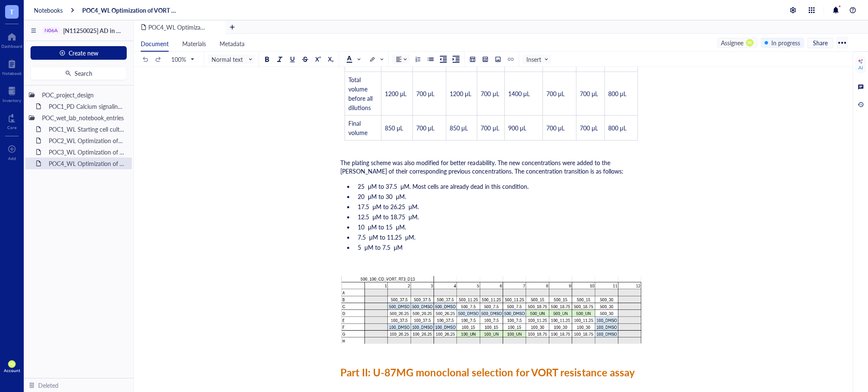 The height and width of the screenshot is (392, 868). I want to click on span: Share, so click(820, 43).